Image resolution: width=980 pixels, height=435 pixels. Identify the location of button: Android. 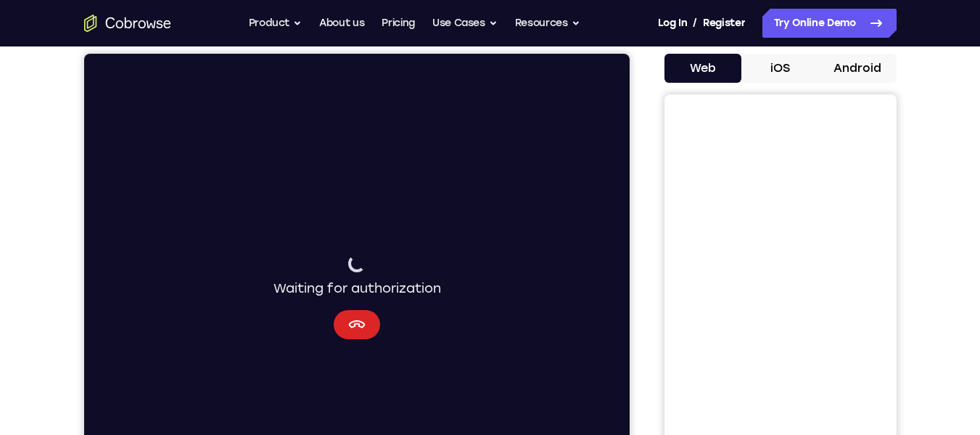
(858, 68).